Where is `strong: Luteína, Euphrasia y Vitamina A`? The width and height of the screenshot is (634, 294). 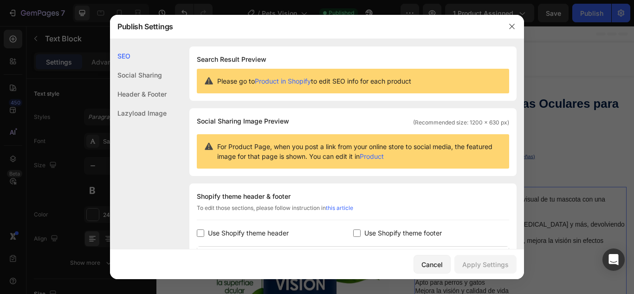 strong: Luteína, Euphrasia y Vitamina A is located at coordinates (371, 250).